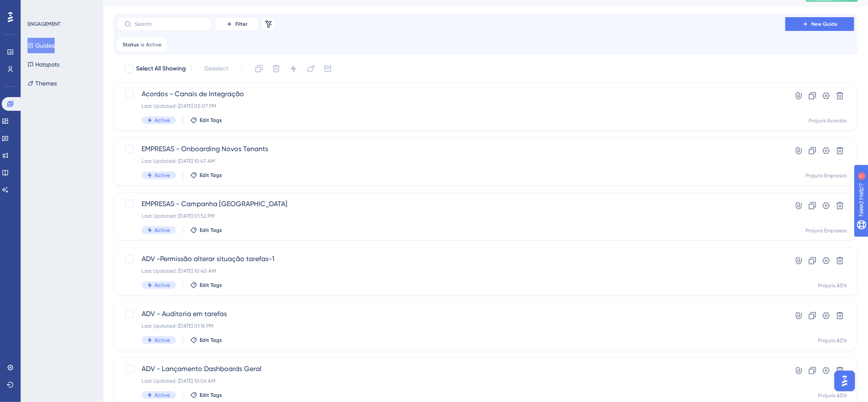 Image resolution: width=868 pixels, height=402 pixels. I want to click on span: Deselect, so click(216, 69).